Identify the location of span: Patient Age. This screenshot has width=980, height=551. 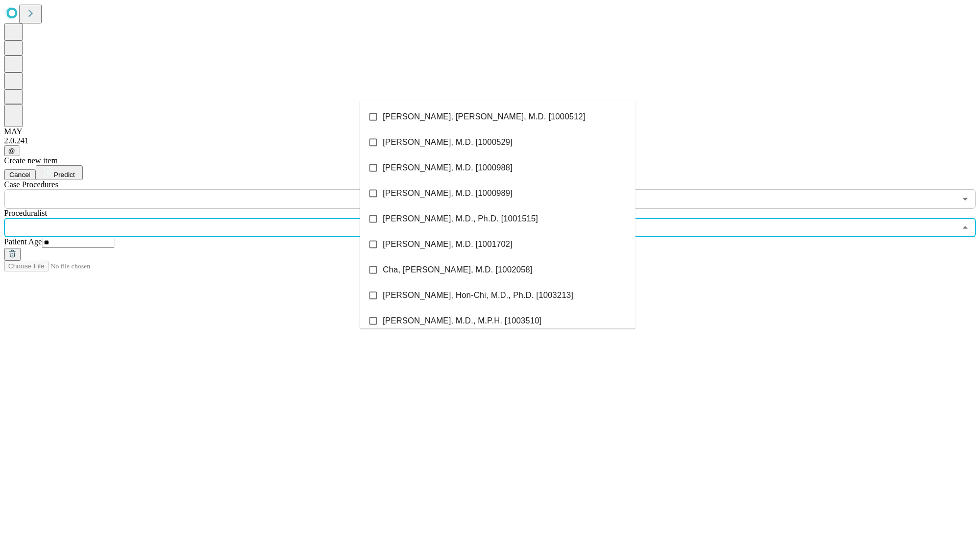
(24, 241).